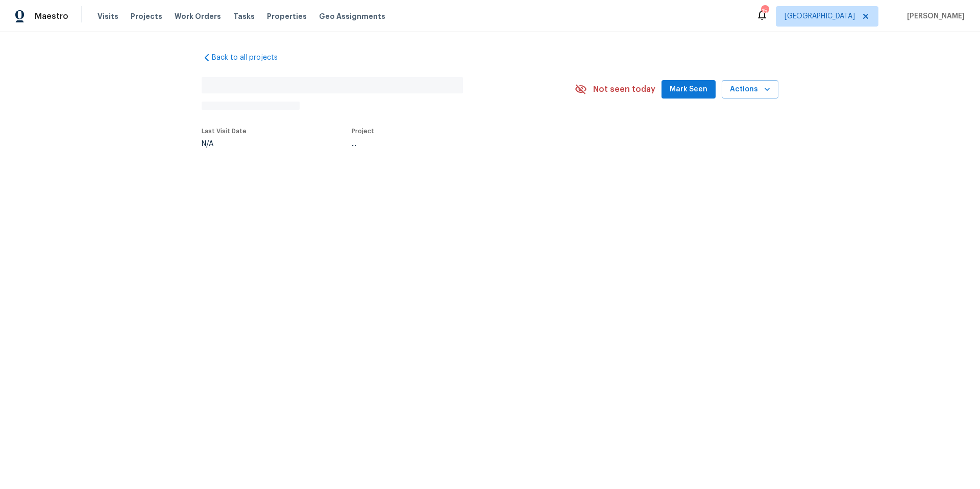 This screenshot has height=489, width=980. Describe the element at coordinates (352, 16) in the screenshot. I see `span: Geo Assignments` at that location.